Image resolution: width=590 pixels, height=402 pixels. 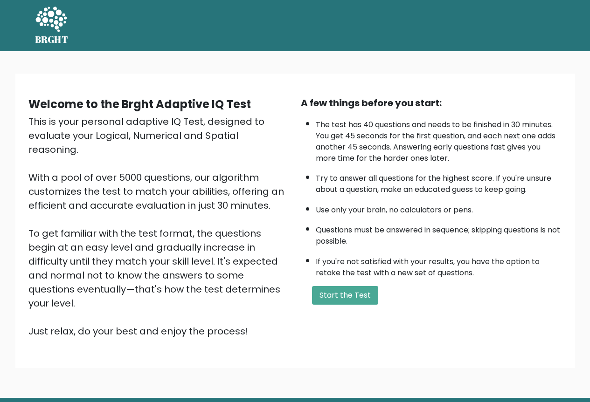 I want to click on li: If you're not satisfied with your results, you have the option to retake the test with a new set ..., so click(x=439, y=265).